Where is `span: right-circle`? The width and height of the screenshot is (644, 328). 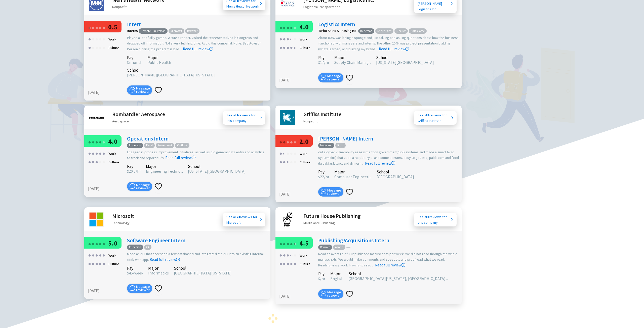
span: right-circle is located at coordinates (407, 49).